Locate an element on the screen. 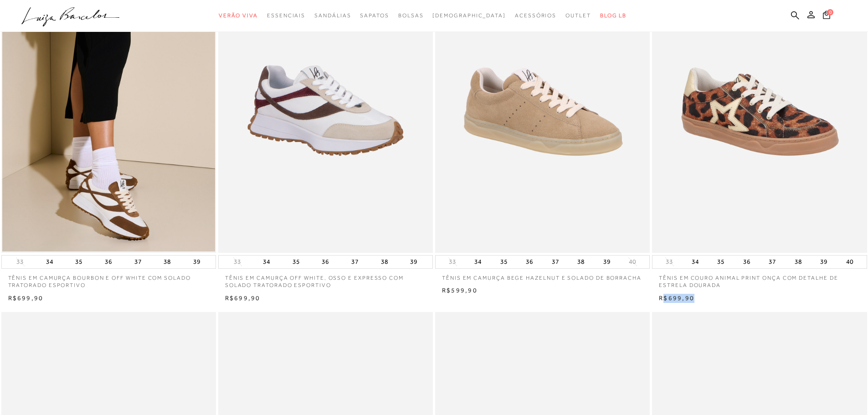  span: 0 is located at coordinates (830, 12).